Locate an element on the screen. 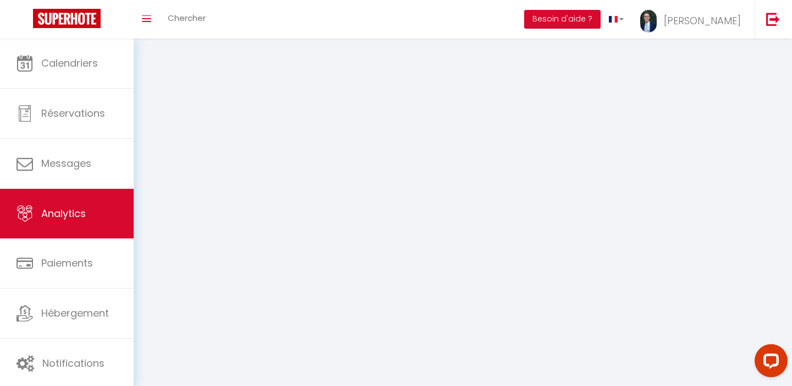 Image resolution: width=792 pixels, height=386 pixels. button: Open LiveChat chat widget is located at coordinates (25, 21).